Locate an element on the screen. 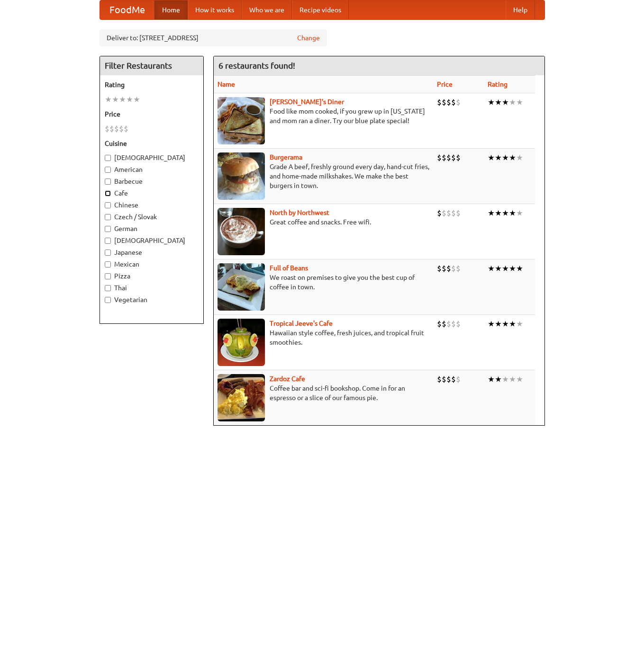  label: Barbecue is located at coordinates (151, 181).